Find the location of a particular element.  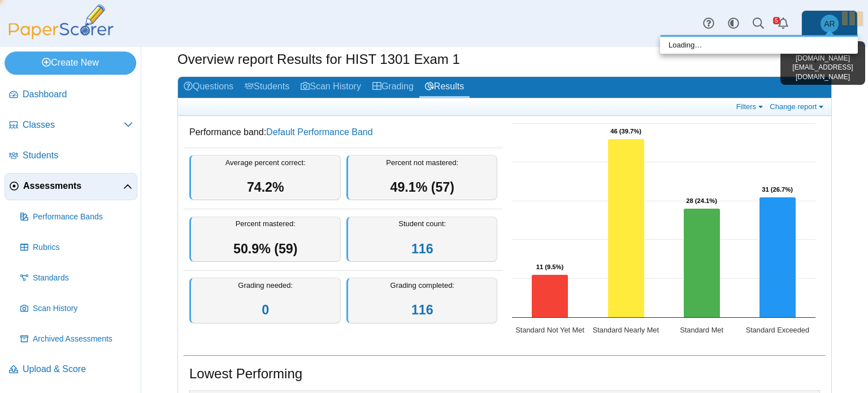

h1: Overview report Results for HIST 1301 Exam 1 is located at coordinates (318, 59).